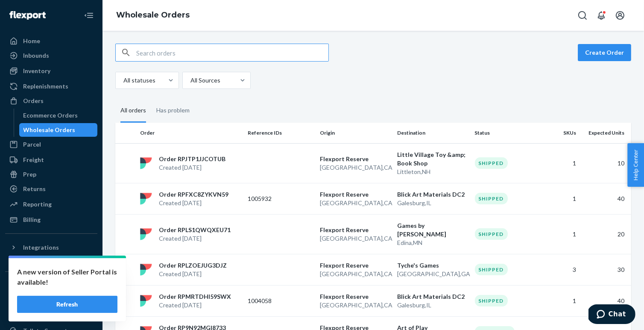 The image size is (644, 330). What do you see at coordinates (59, 115) in the screenshot?
I see `a: Ecommerce Orders` at bounding box center [59, 115].